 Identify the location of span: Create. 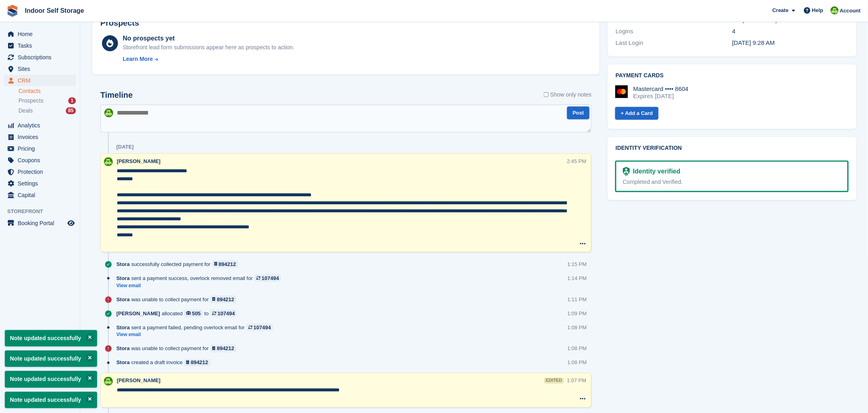
(780, 10).